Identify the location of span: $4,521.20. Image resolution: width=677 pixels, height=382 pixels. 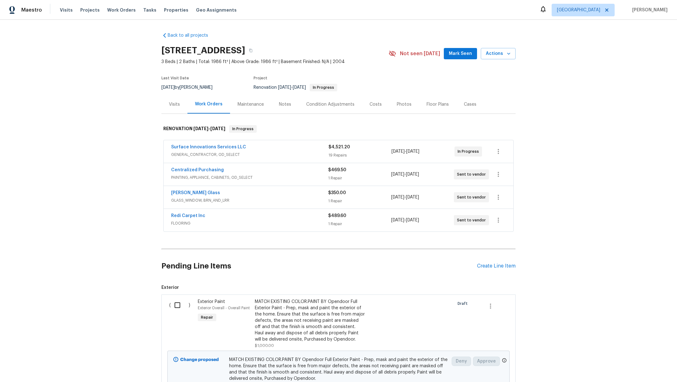
(339, 147).